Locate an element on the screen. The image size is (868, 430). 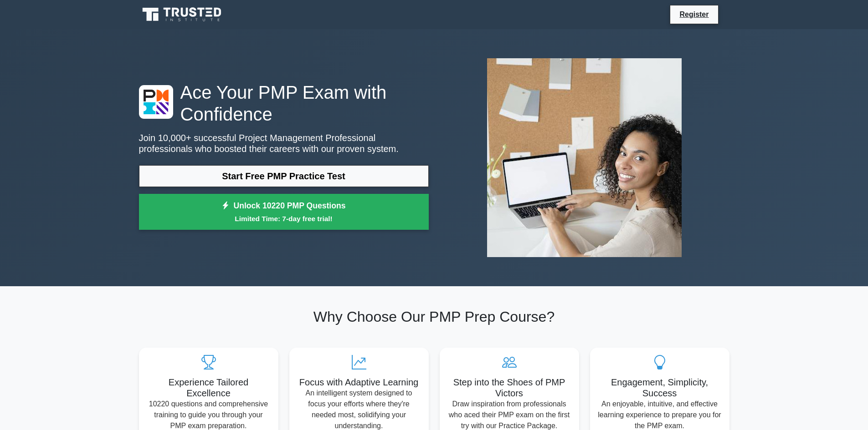
h2: Why Choose Our PMP Prep Course? is located at coordinates (434, 317).